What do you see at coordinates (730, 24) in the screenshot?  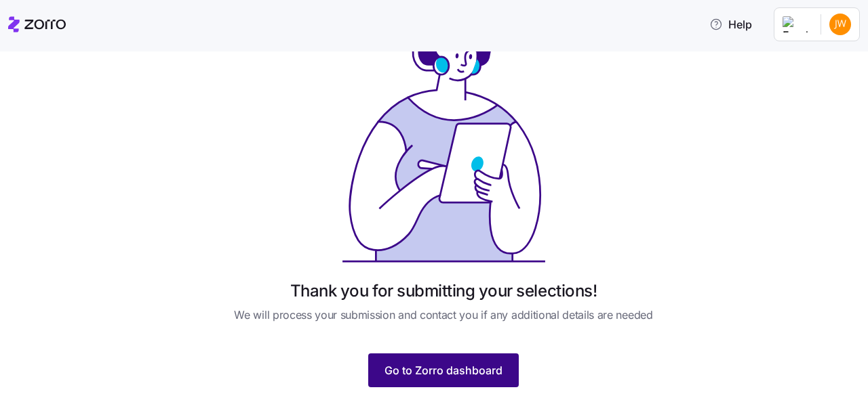 I see `button: Help` at bounding box center [730, 24].